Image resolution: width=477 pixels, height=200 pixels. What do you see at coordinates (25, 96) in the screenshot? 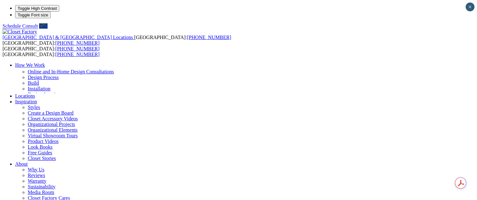
I see `a: Locations` at bounding box center [25, 96].